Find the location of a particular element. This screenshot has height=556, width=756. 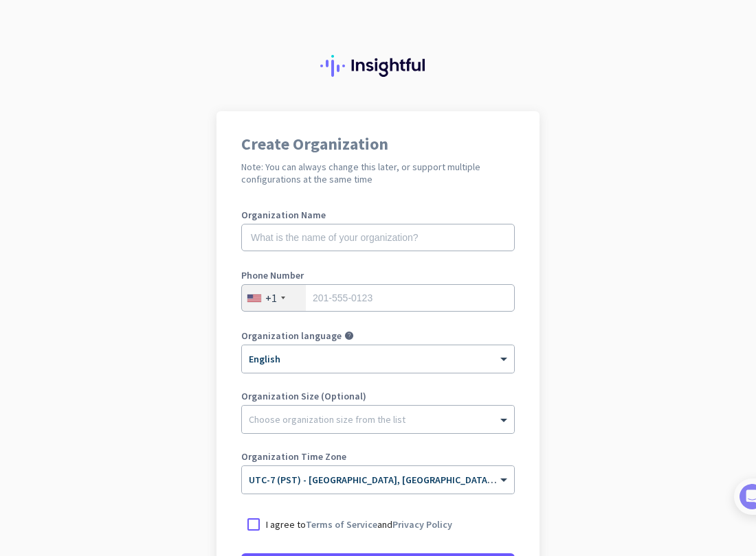

label: Organization Time Zone is located at coordinates (378, 456).